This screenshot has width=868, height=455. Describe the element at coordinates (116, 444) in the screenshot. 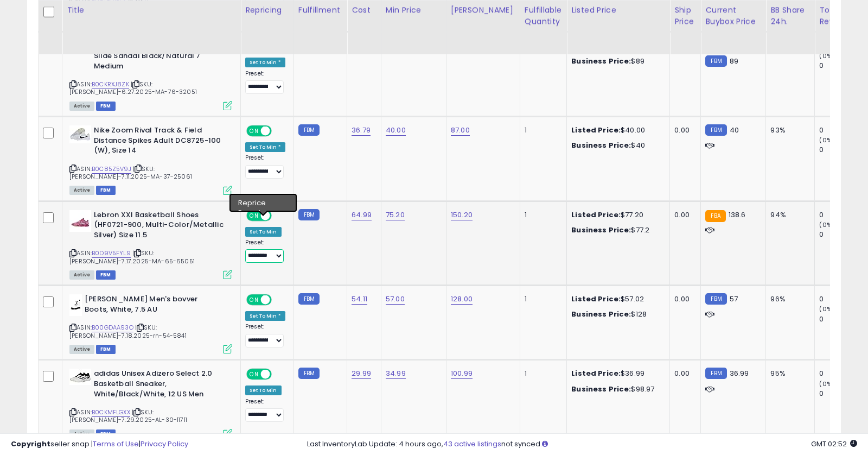

I see `a: Terms of Use` at that location.